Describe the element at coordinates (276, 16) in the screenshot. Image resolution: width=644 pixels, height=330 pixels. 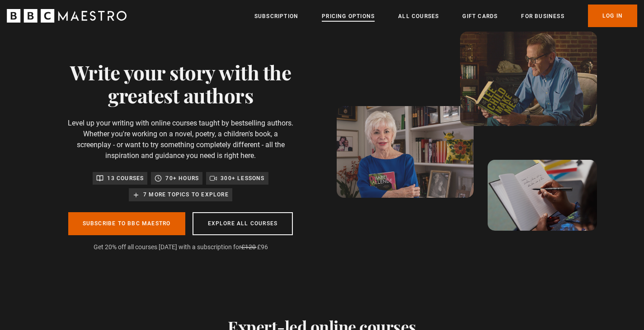
I see `a: Subscription` at that location.